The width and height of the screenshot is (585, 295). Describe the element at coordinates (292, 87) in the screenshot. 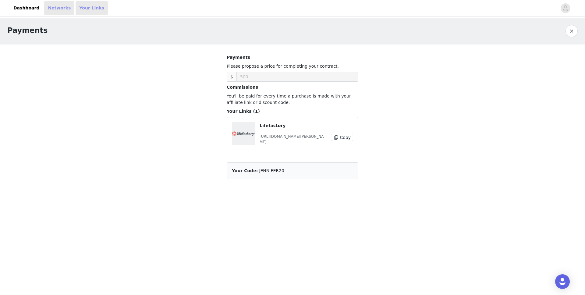

I see `p: Commissions` at that location.